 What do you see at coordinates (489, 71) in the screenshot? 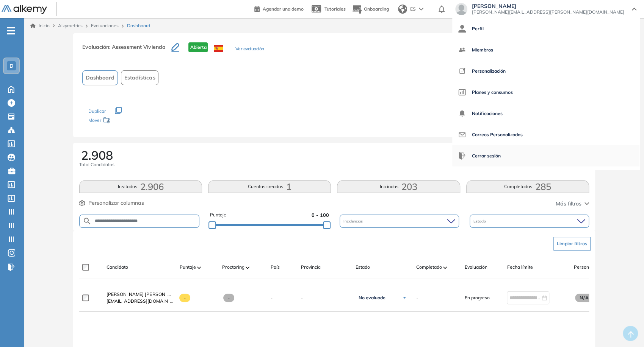
I see `span: Personalización` at bounding box center [489, 71].